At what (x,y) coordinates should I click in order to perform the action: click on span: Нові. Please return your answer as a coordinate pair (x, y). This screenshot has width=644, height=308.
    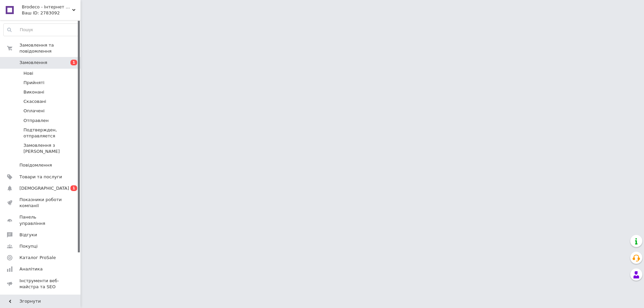
    Looking at the image, I should click on (28, 74).